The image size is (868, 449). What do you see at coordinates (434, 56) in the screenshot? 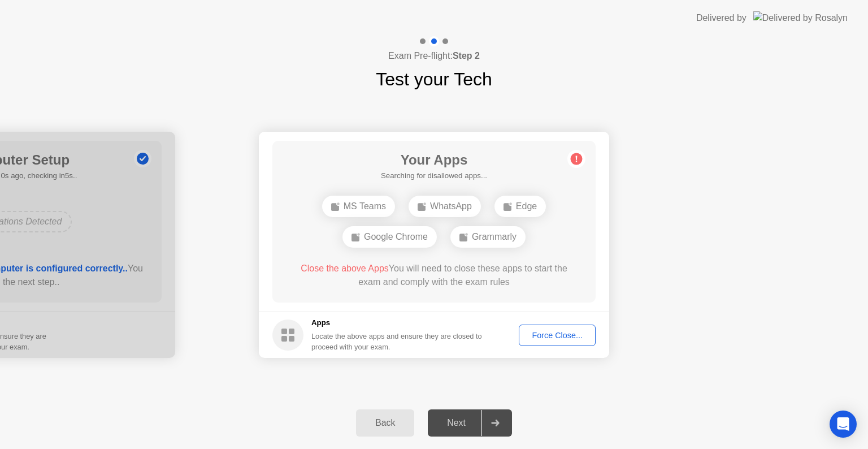
I see `h4: Exam Pre-flight:` at bounding box center [434, 56].